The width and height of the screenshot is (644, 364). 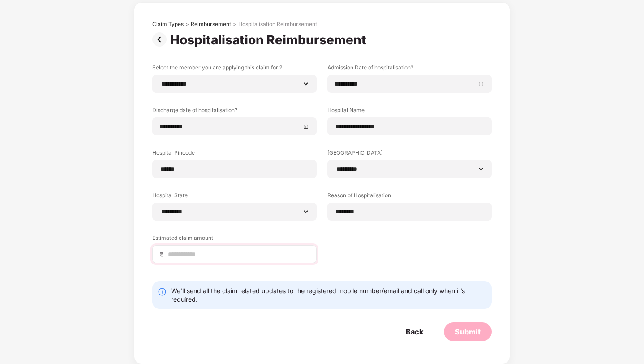 What do you see at coordinates (234, 197) in the screenshot?
I see `label: Hospital State` at bounding box center [234, 197].